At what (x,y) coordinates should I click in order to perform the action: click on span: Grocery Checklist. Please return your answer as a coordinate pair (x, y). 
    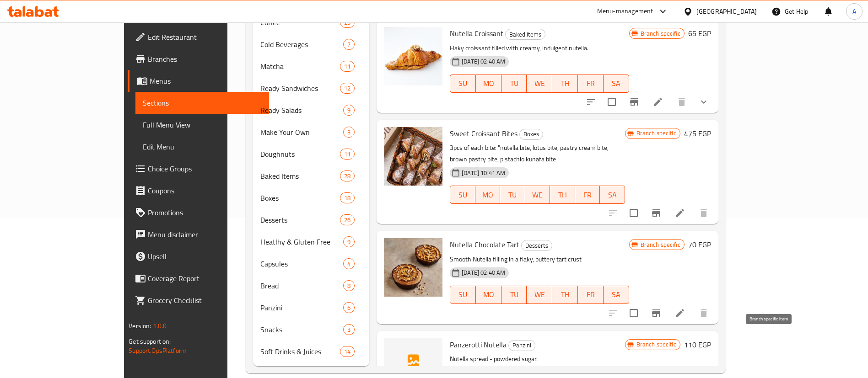
    Looking at the image, I should click on (205, 300).